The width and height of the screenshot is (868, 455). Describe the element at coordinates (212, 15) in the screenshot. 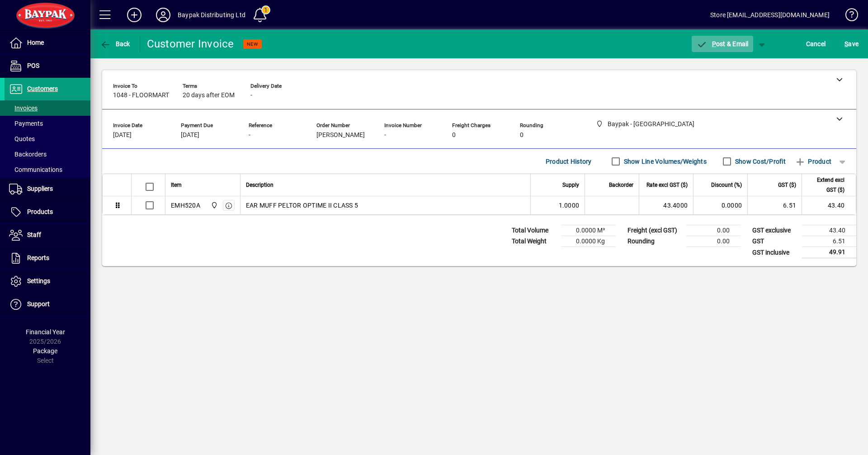

I see `div: Baypak Distributing Ltd` at that location.